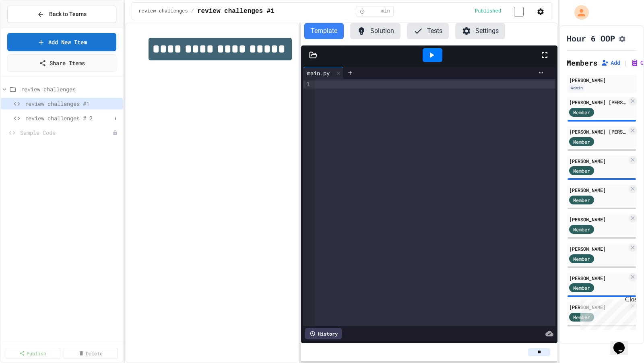  What do you see at coordinates (622, 38) in the screenshot?
I see `button: Assignment Settings` at bounding box center [622, 38].